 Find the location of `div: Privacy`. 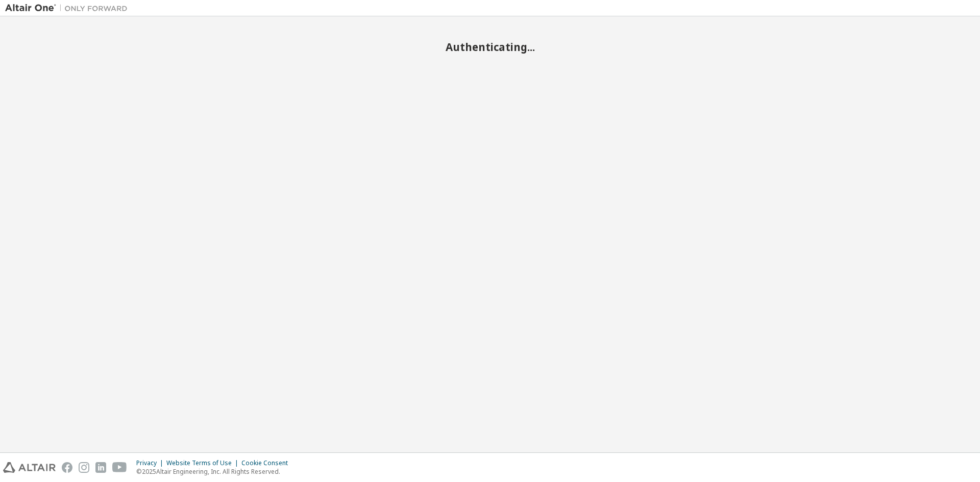

div: Privacy is located at coordinates (151, 463).